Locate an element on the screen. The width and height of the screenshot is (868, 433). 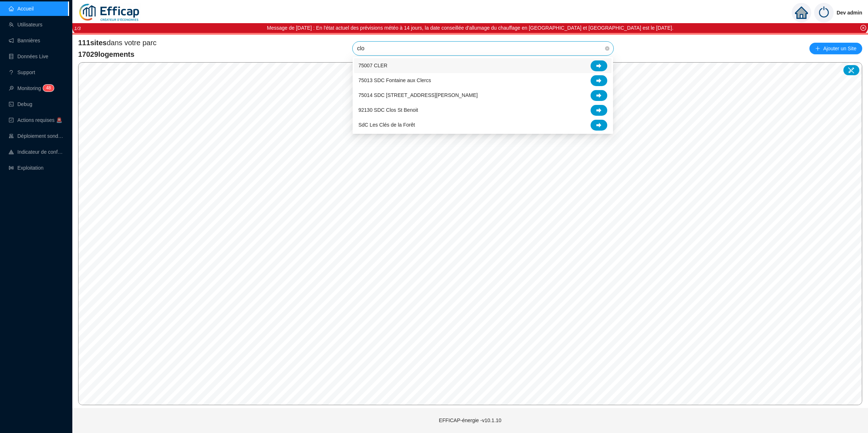
a: questionSupport is located at coordinates (22, 72).